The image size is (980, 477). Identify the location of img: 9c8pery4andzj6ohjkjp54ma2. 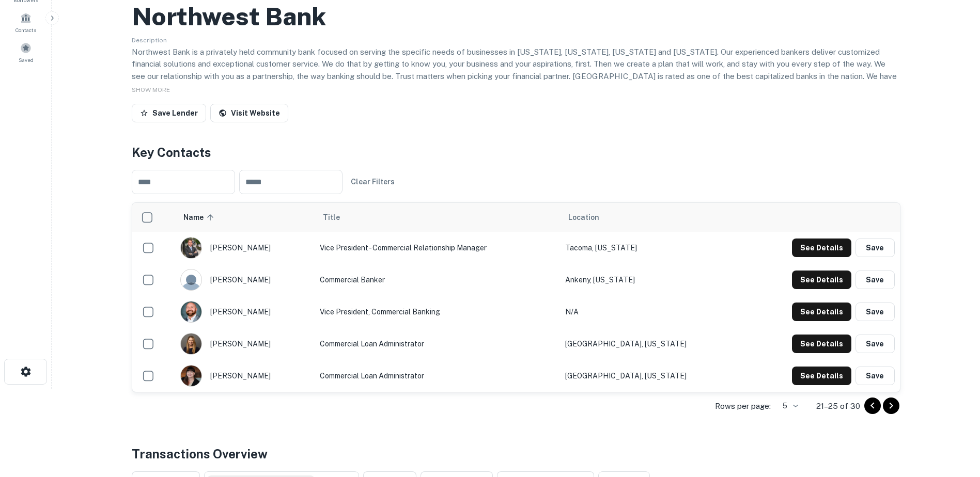
(191, 280).